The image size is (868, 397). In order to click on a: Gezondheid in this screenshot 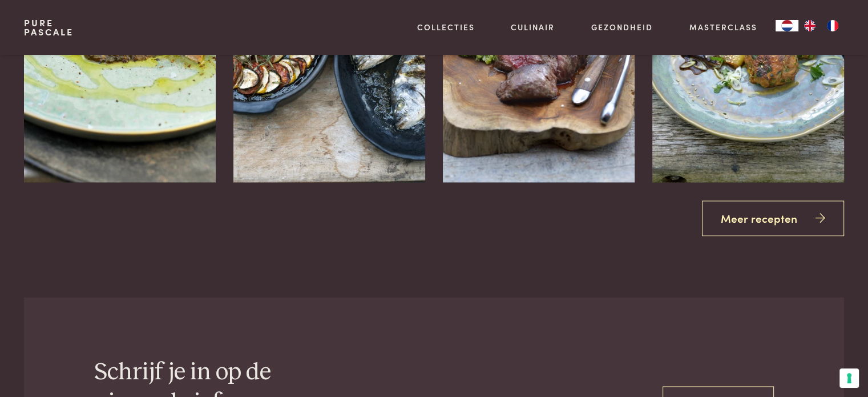, I will do `click(622, 27)`.